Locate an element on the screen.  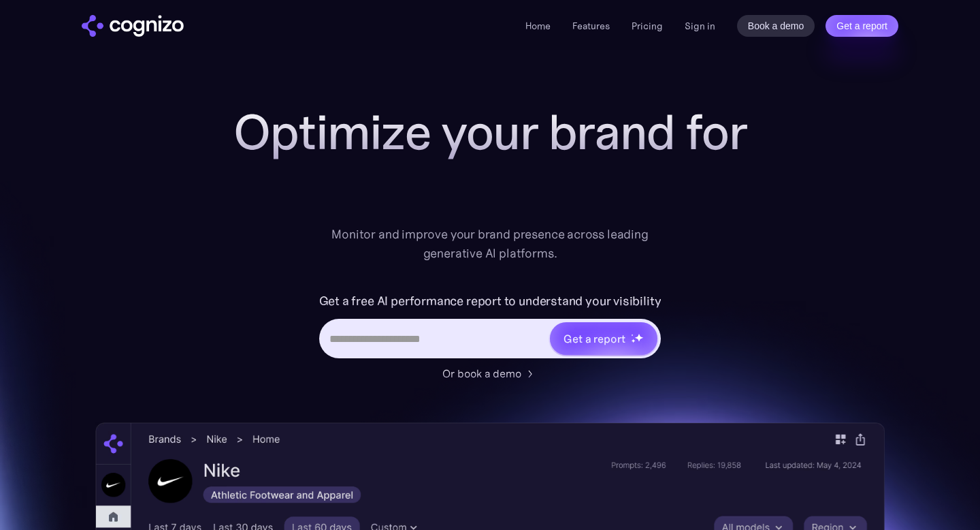
form: Hero URL Input Form is located at coordinates (490, 325).